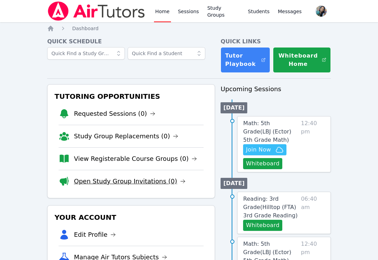 The image size is (378, 260). I want to click on button: Whiteboard Home, so click(302, 60).